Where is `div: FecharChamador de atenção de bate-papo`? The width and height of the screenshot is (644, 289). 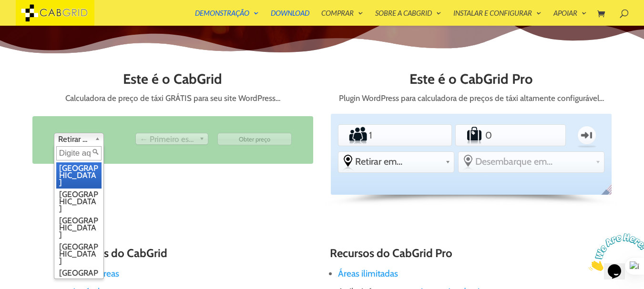
div: FecharChamador de atenção de bate-papo is located at coordinates (30, 22).